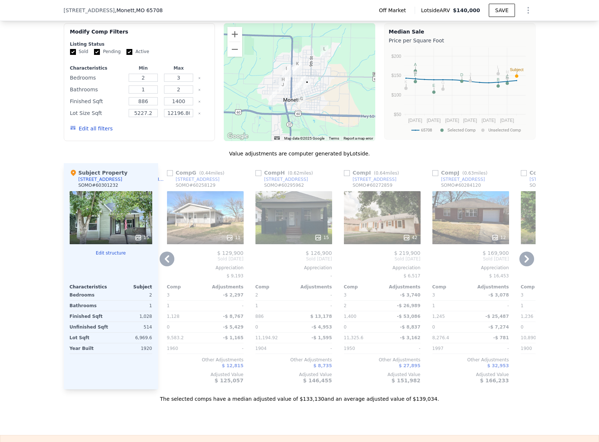 The image size is (599, 442). Describe the element at coordinates (397, 115) in the screenshot. I see `text: $50` at that location.